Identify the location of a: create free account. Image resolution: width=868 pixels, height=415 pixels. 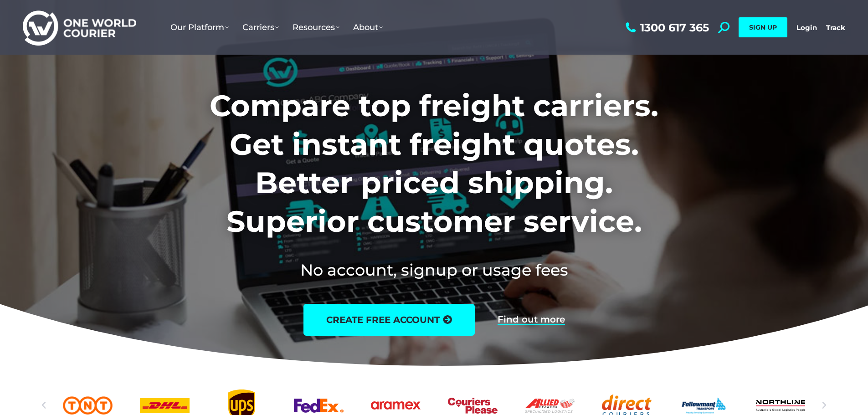
(389, 320).